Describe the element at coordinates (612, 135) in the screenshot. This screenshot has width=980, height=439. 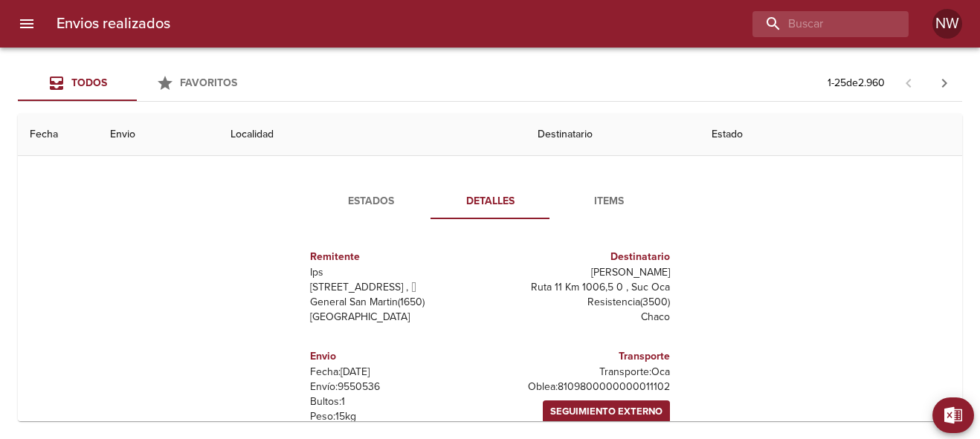
I see `th: Destinatario` at that location.